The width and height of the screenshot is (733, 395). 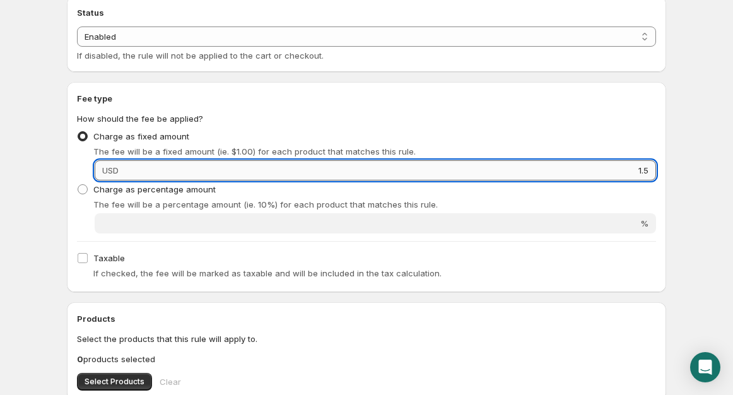 What do you see at coordinates (110, 170) in the screenshot?
I see `span: USD` at bounding box center [110, 170].